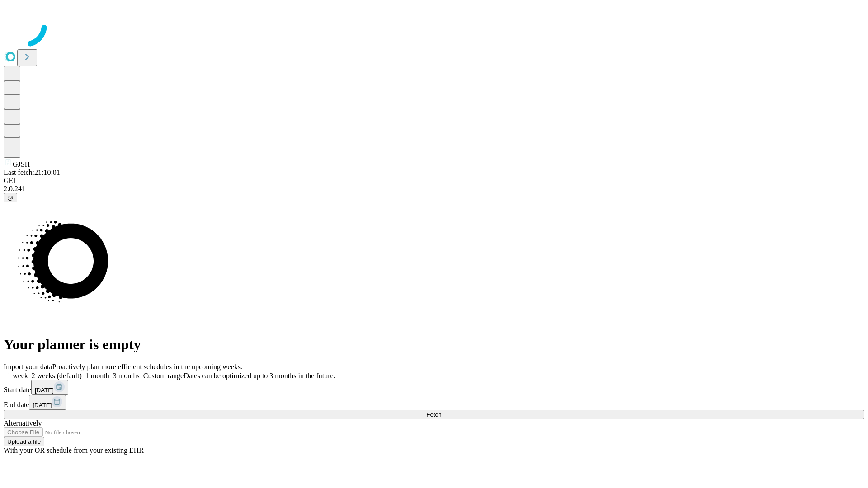 The width and height of the screenshot is (868, 488). Describe the element at coordinates (28, 366) in the screenshot. I see `span: Import your data` at that location.